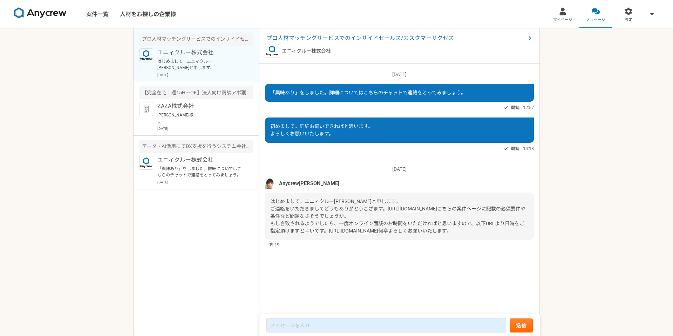 Image resolution: width=673 pixels, height=336 pixels. What do you see at coordinates (629, 20) in the screenshot?
I see `span: 設定` at bounding box center [629, 20].